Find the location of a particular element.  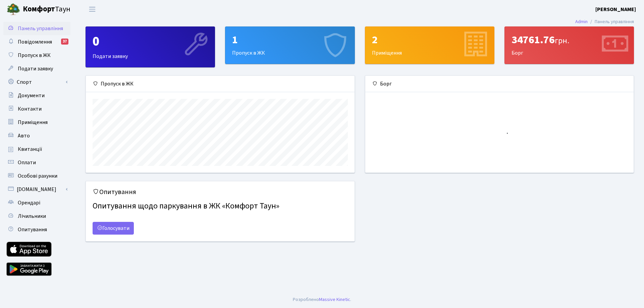

a: Приміщення is located at coordinates (37, 122).